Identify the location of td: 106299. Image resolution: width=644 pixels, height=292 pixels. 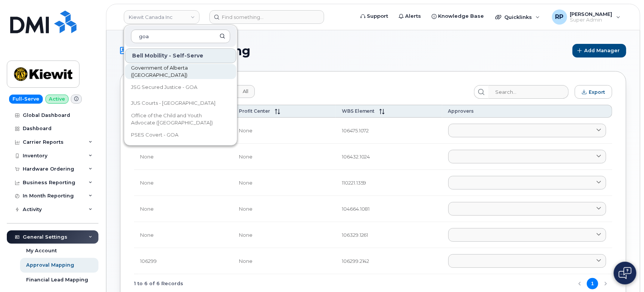
(184, 261).